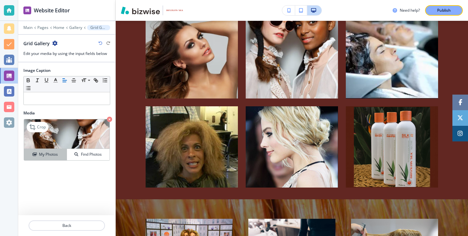  I want to click on p: Crop, so click(41, 127).